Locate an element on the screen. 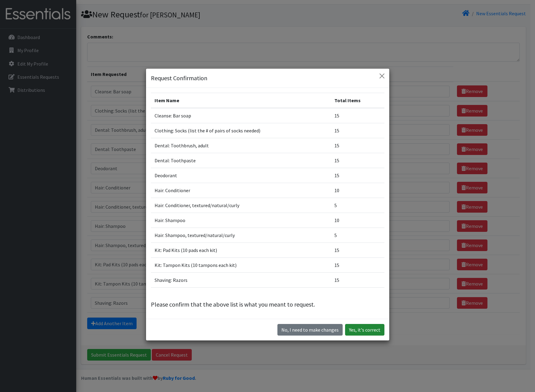  button: No I need to make changes is located at coordinates (310, 330).